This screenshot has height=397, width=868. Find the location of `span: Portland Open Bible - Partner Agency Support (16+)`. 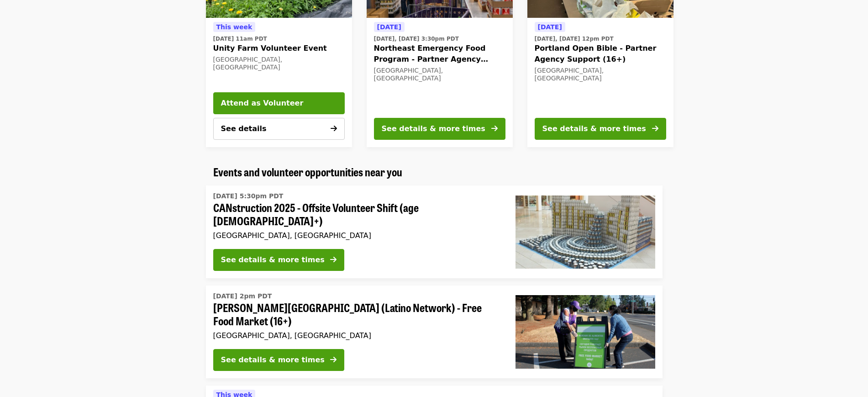

span: Portland Open Bible - Partner Agency Support (16+) is located at coordinates (600, 54).